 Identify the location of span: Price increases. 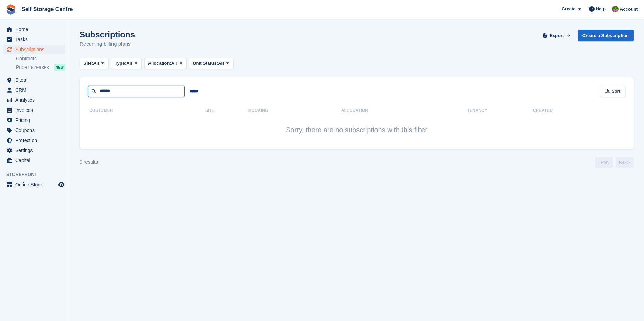
(33, 67).